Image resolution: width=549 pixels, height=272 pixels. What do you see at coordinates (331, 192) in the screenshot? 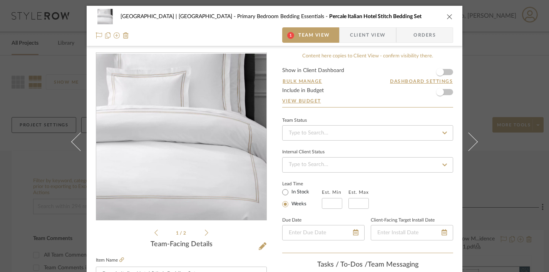
I see `label: Est. Min` at bounding box center [331, 192].